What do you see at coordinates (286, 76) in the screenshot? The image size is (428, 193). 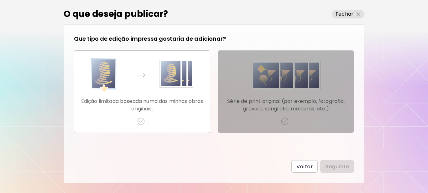 I see `img: Original Prints Series` at bounding box center [286, 76].